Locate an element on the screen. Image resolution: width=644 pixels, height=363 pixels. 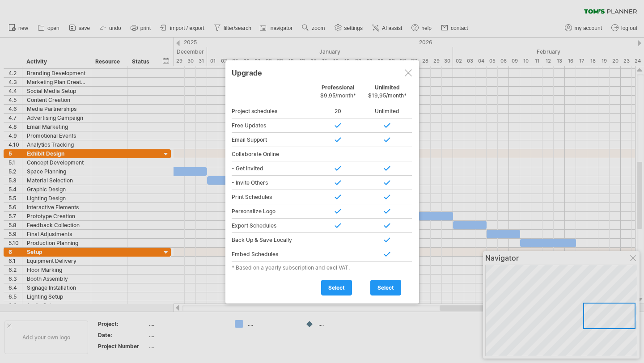
div: * Based on a yearly subscription and excl VAT. is located at coordinates (322, 267).